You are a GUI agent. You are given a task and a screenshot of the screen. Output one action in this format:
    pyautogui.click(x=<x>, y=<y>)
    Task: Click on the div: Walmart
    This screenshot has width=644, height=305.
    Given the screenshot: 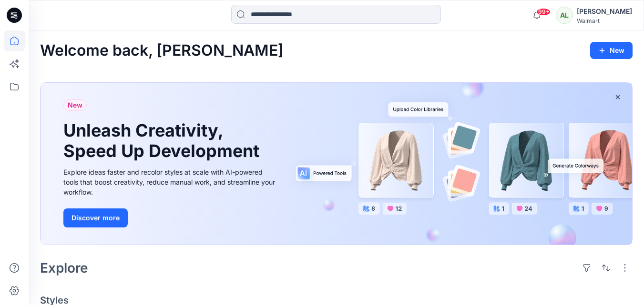 What is the action you would take?
    pyautogui.click(x=604, y=20)
    